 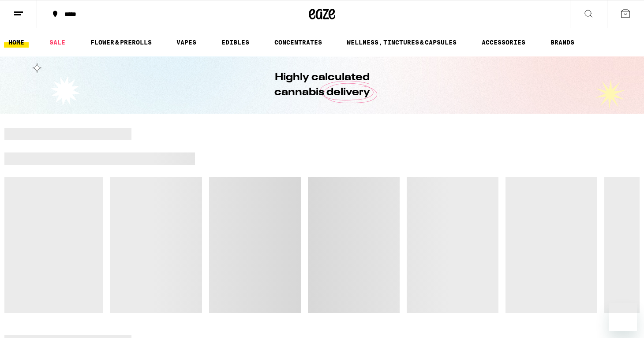 What do you see at coordinates (186, 42) in the screenshot?
I see `a: VAPES` at bounding box center [186, 42].